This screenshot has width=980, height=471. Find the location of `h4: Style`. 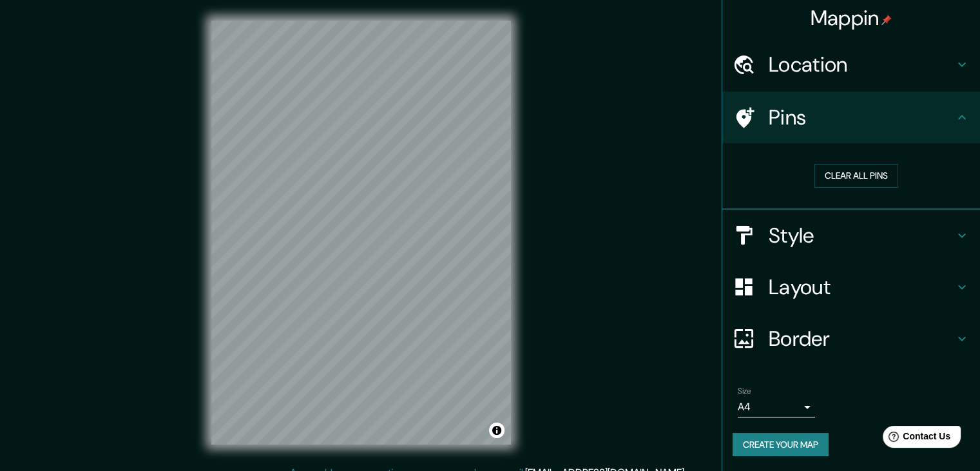

h4: Style is located at coordinates (861, 235).